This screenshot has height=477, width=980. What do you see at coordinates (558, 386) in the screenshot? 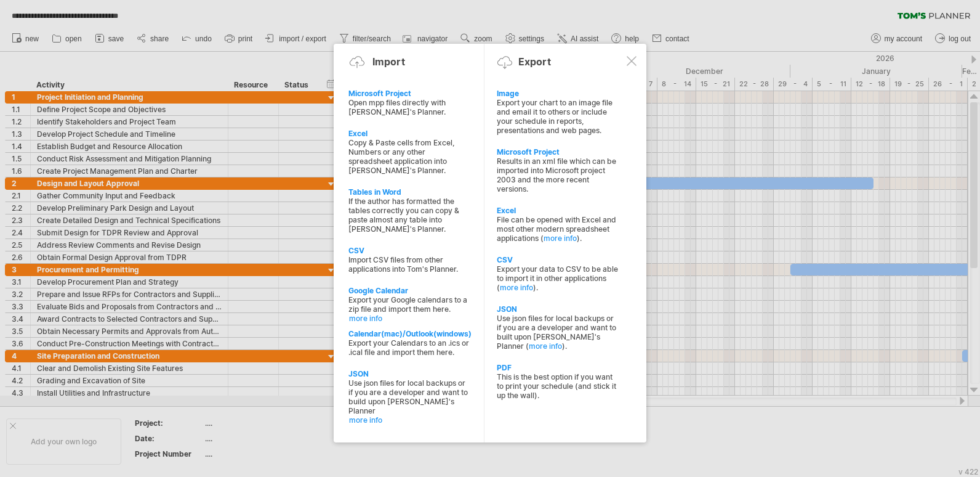
I see `div: This is the best option if you want to print your schedule (and stick it up the wall).` at bounding box center [558, 386].